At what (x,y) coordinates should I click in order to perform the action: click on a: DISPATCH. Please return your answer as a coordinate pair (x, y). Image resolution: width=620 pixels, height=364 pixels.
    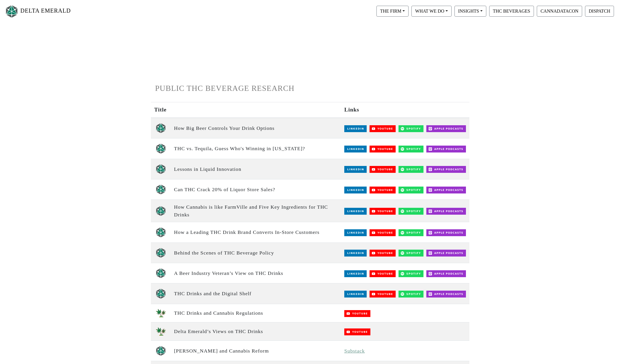
    Looking at the image, I should click on (599, 10).